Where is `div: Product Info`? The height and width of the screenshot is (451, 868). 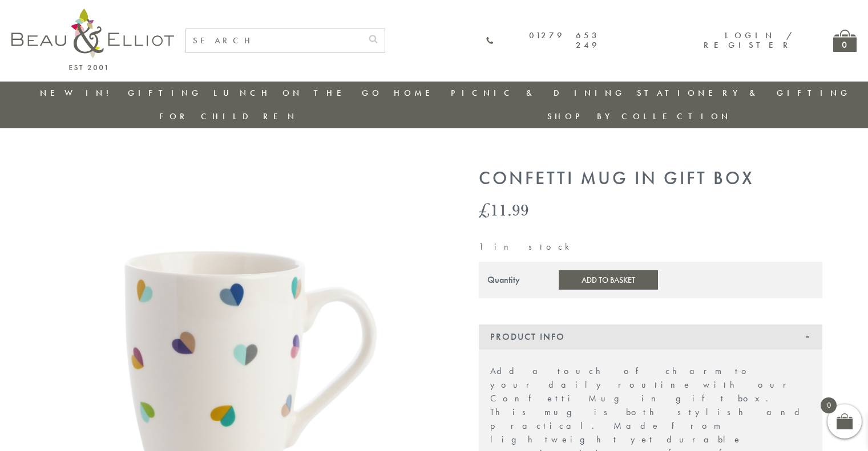 div: Product Info is located at coordinates (651, 337).